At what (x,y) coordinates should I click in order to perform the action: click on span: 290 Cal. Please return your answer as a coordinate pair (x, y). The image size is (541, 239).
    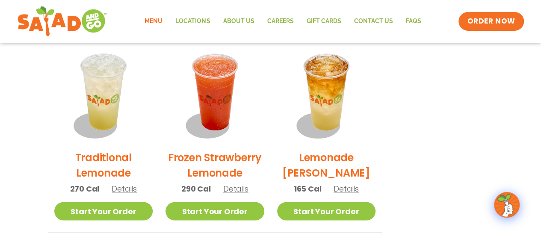
    Looking at the image, I should click on (196, 188).